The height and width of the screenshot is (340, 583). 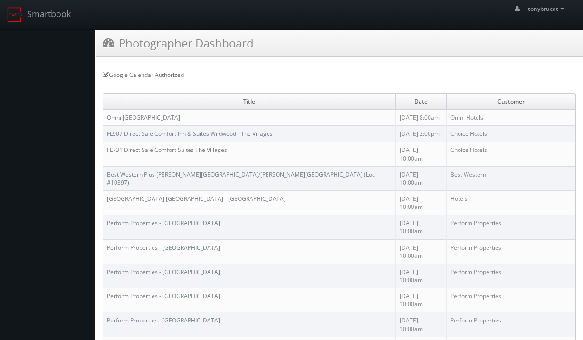 I want to click on td: Title, so click(x=249, y=102).